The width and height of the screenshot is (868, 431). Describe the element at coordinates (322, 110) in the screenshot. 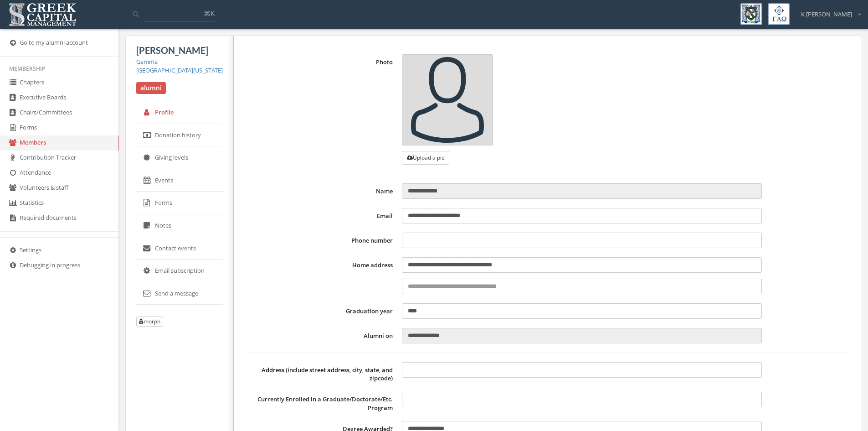

I see `label: Photo` at that location.